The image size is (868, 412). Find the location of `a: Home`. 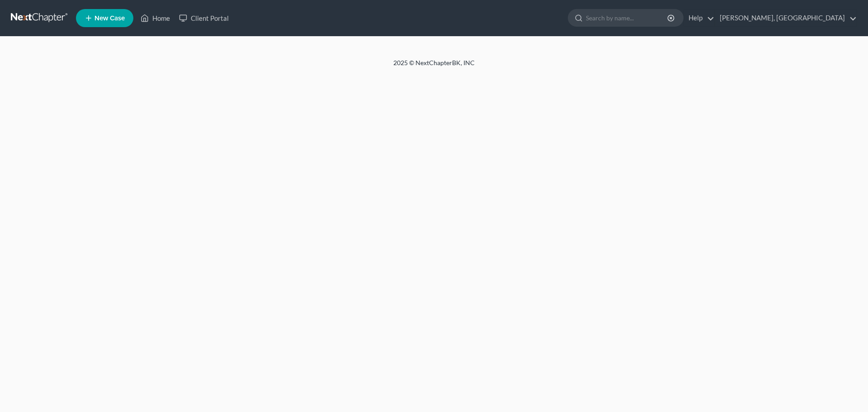

a: Home is located at coordinates (155, 18).